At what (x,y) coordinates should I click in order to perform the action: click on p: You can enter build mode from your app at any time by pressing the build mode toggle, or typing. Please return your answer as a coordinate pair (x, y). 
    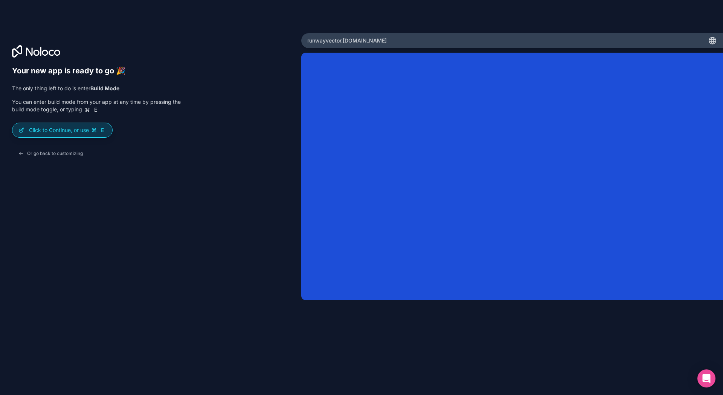
    Looking at the image, I should click on (96, 106).